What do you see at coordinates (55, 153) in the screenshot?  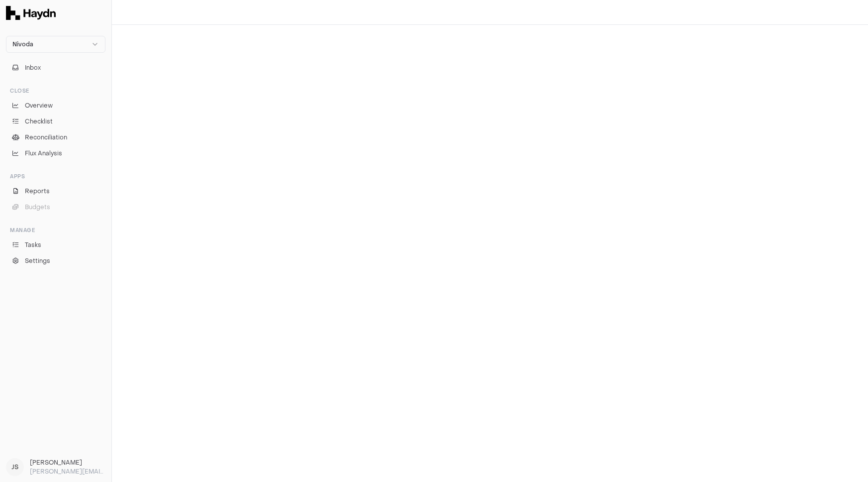 I see `a: Flux Analysis` at bounding box center [55, 153].